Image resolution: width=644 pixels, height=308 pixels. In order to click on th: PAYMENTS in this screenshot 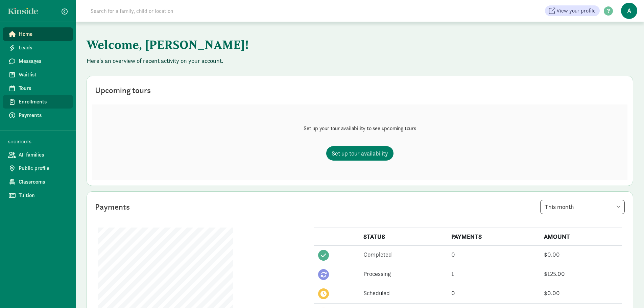, I will do `click(494, 237)`.